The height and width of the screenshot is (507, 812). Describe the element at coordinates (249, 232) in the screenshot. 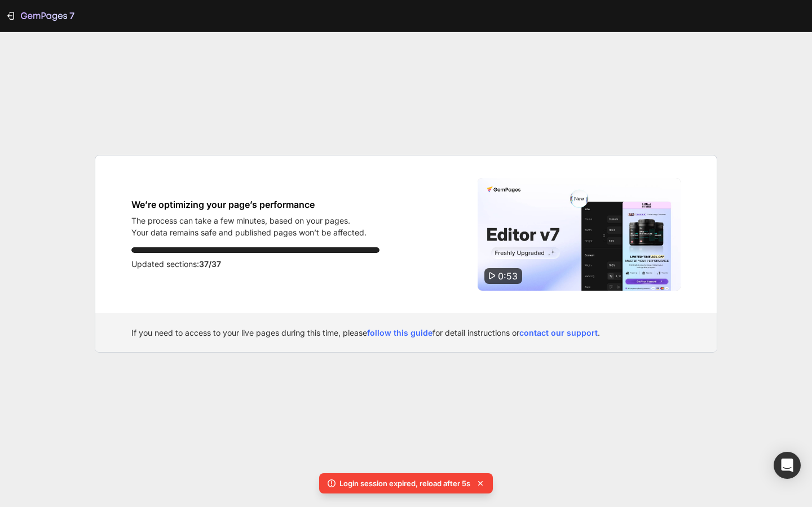

I see `p: Your data remains safe and published pages won’t be affected.` at that location.